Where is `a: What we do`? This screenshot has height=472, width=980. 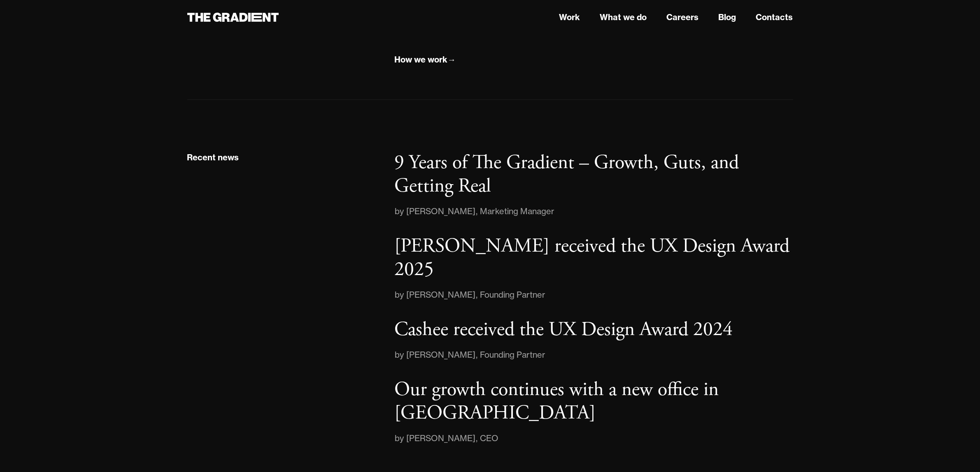
a: What we do is located at coordinates (623, 18).